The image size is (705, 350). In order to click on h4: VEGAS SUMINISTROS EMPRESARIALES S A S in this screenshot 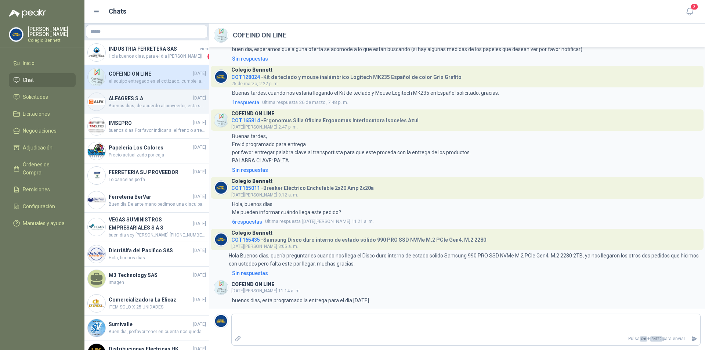, I will do `click(150, 224)`.